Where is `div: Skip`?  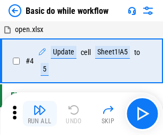 div: Skip is located at coordinates (108, 121).